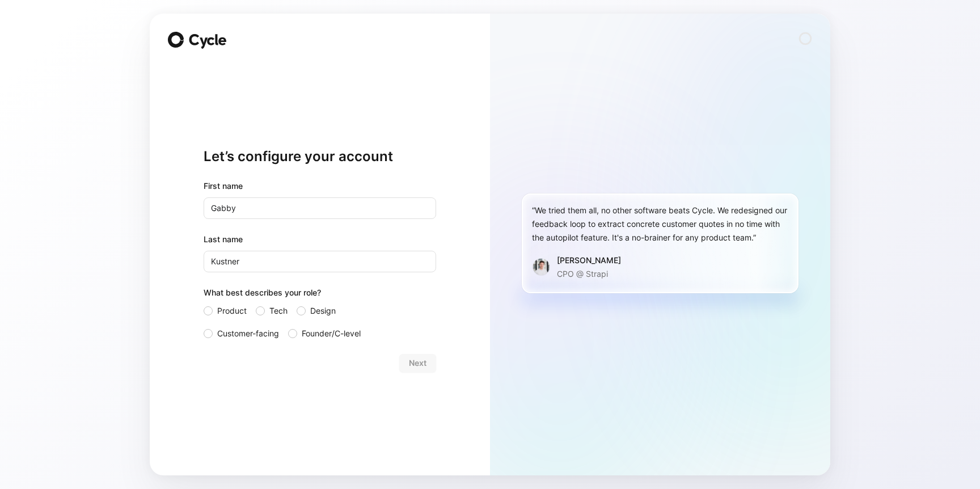 Image resolution: width=980 pixels, height=489 pixels. Describe the element at coordinates (331, 334) in the screenshot. I see `span: Founder/C-level` at that location.